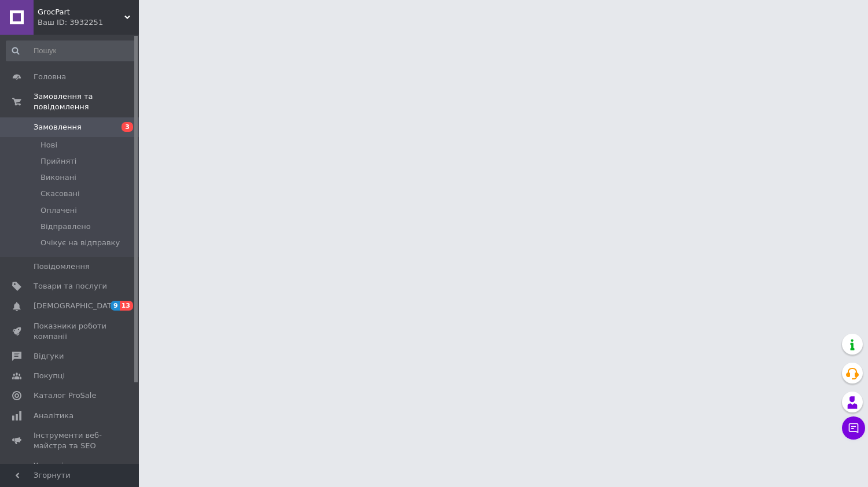  Describe the element at coordinates (115, 306) in the screenshot. I see `span: 9` at that location.